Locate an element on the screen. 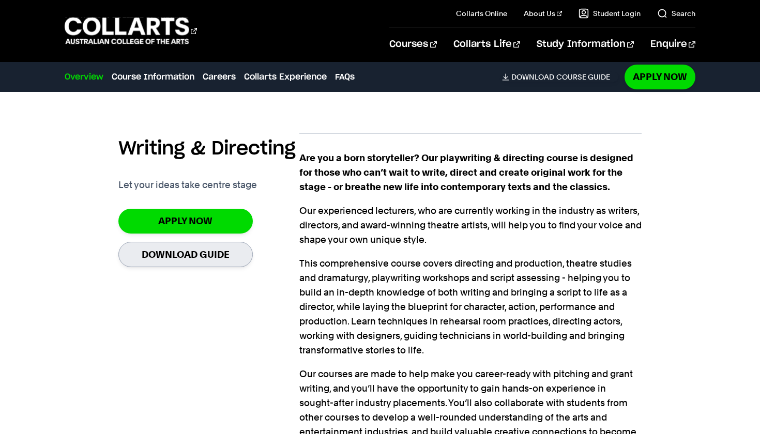 Image resolution: width=760 pixels, height=434 pixels. a: Collarts Experience is located at coordinates (285, 77).